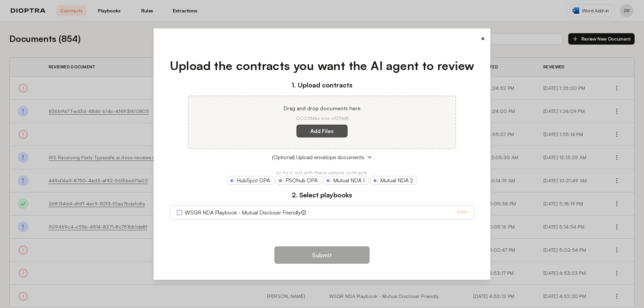  Describe the element at coordinates (322, 108) in the screenshot. I see `p: Drag and drop documents here` at that location.